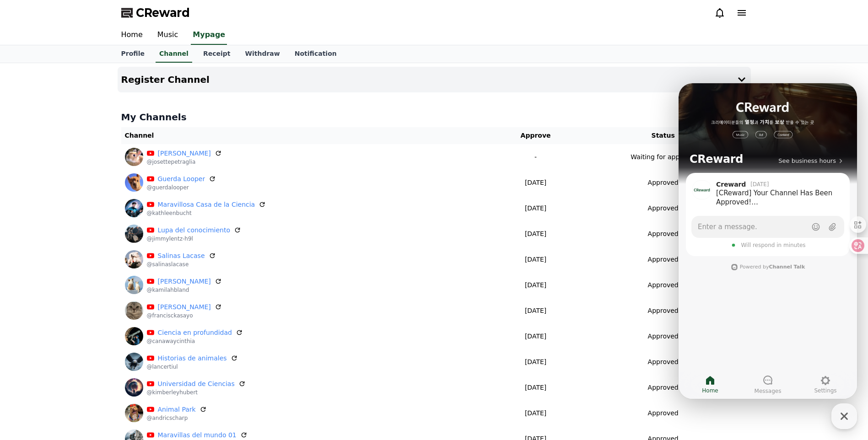  What do you see at coordinates (168, 35) in the screenshot?
I see `a: Music` at bounding box center [168, 35].